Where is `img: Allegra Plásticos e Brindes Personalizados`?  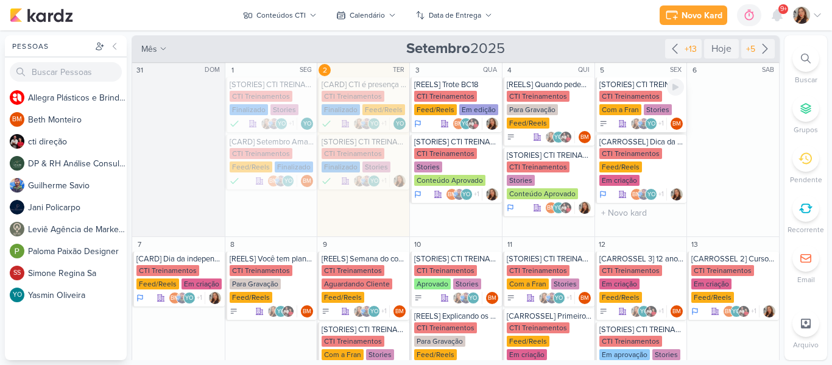 img: Allegra Plásticos e Brindes Personalizados is located at coordinates (17, 97).